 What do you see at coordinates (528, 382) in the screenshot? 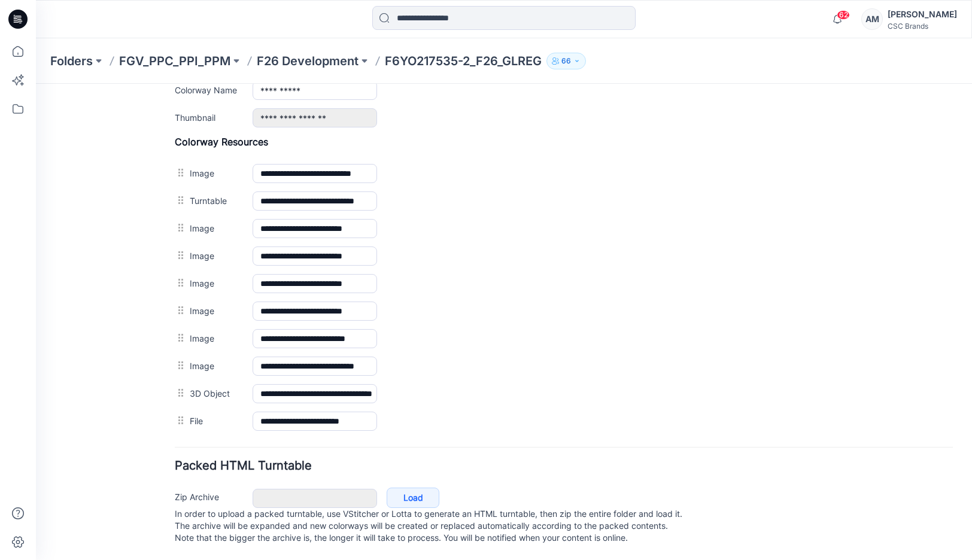
I see `h4: Packed HTML Turntable` at bounding box center [528, 382].